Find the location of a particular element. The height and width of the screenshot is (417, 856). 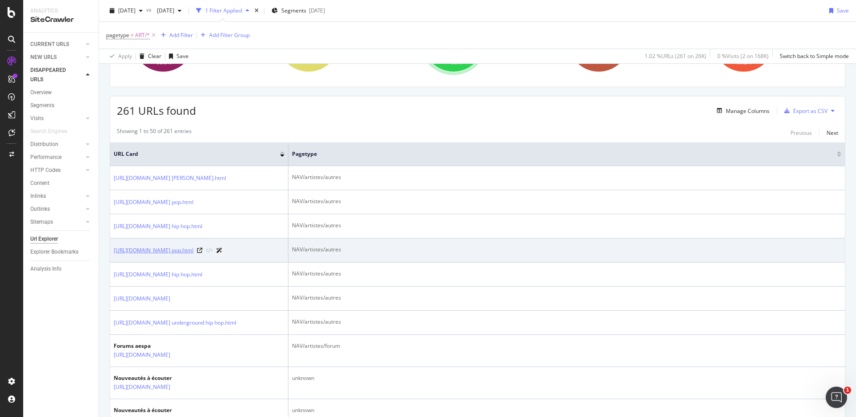

div: Segments is located at coordinates (42, 105).